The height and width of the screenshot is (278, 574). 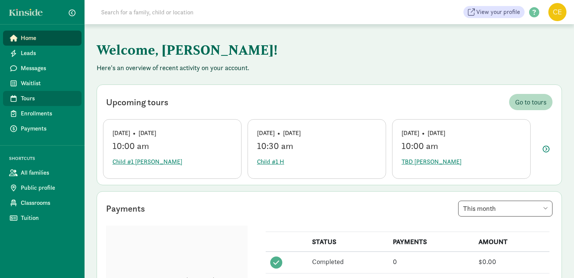 What do you see at coordinates (42, 173) in the screenshot?
I see `a: All families` at bounding box center [42, 173].